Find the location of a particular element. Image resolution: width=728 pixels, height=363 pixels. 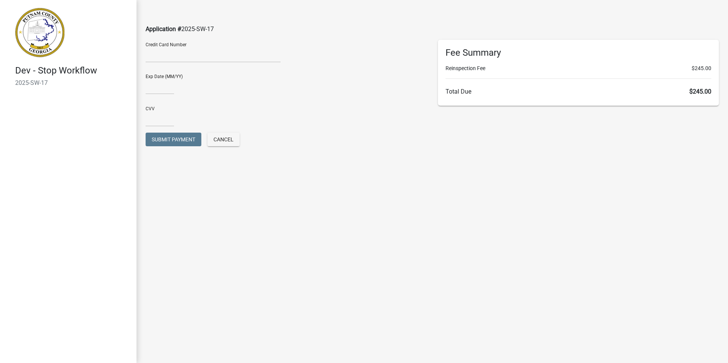

h6: Fee Summary is located at coordinates (578, 53).